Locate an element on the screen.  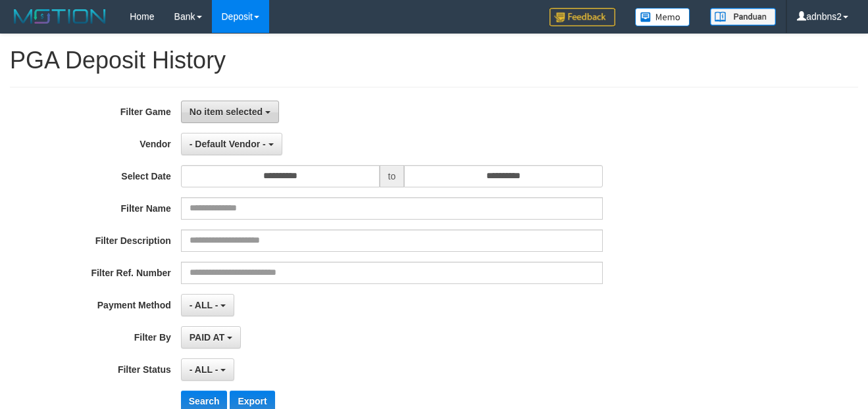
span: - Default Vendor - is located at coordinates (227, 144).